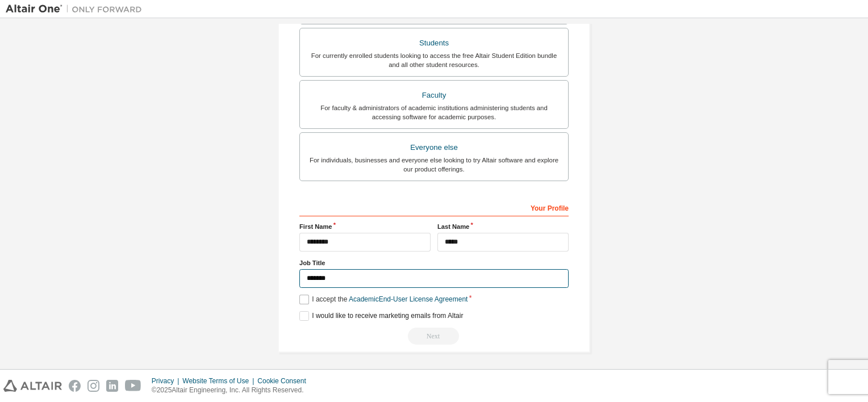  I want to click on div: Students, so click(434, 43).